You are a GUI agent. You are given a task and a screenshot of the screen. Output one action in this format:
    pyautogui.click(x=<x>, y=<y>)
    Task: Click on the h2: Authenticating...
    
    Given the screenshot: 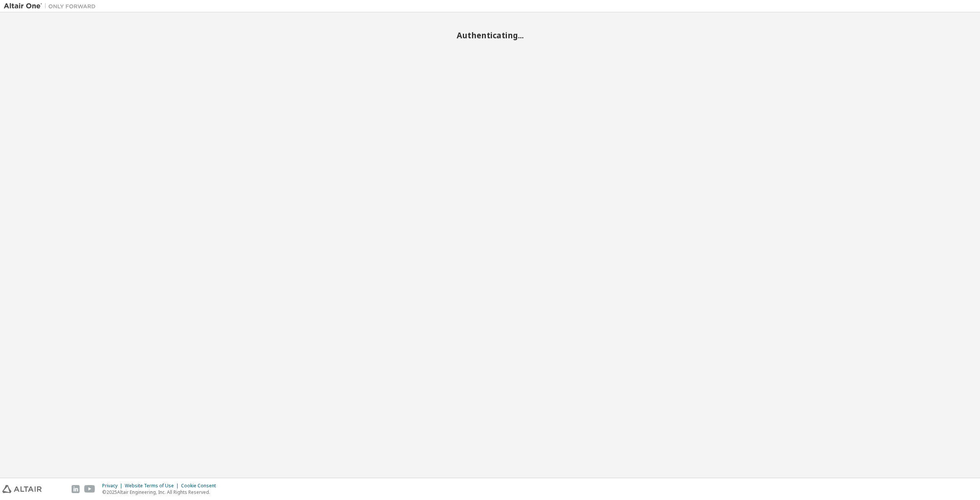 What is the action you would take?
    pyautogui.click(x=490, y=35)
    